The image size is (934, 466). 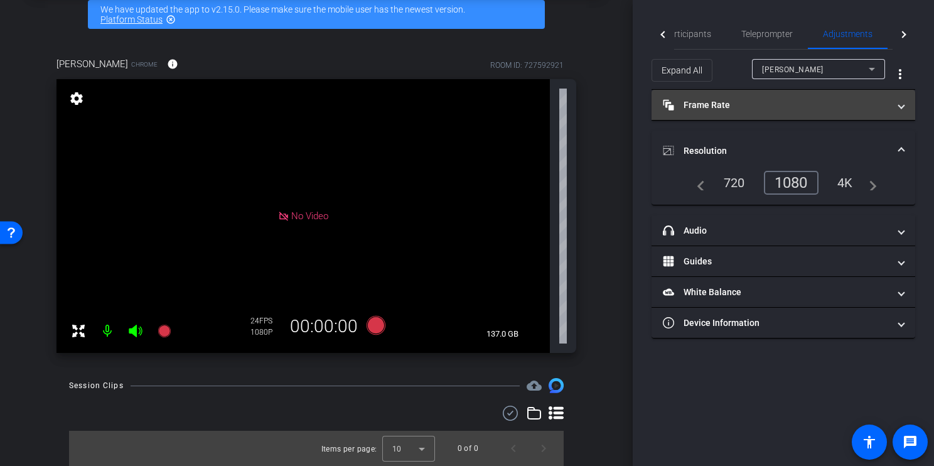 What do you see at coordinates (527, 65) in the screenshot?
I see `div: ROOM ID: 727592921` at bounding box center [527, 65].